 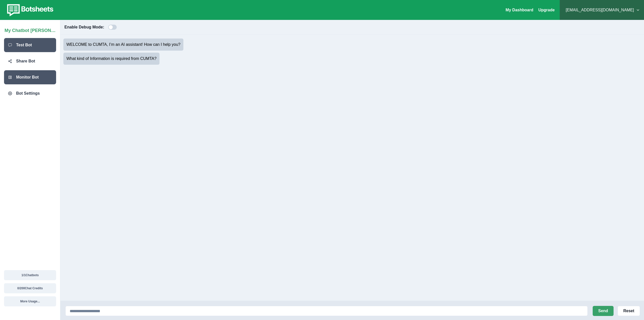 I want to click on button: 1/1Chatbots, so click(x=30, y=275).